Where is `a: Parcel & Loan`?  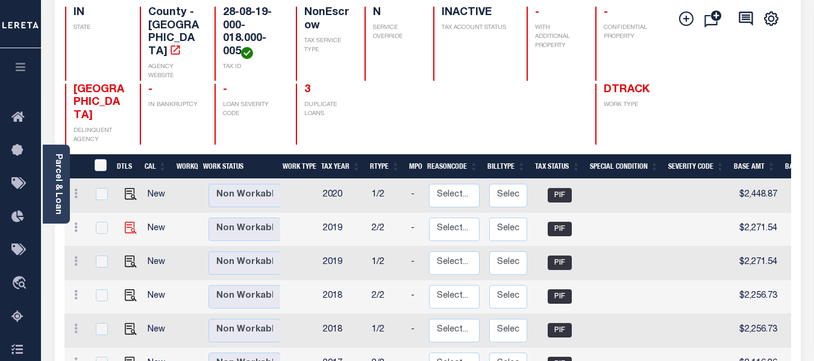
a: Parcel & Loan is located at coordinates (58, 184).